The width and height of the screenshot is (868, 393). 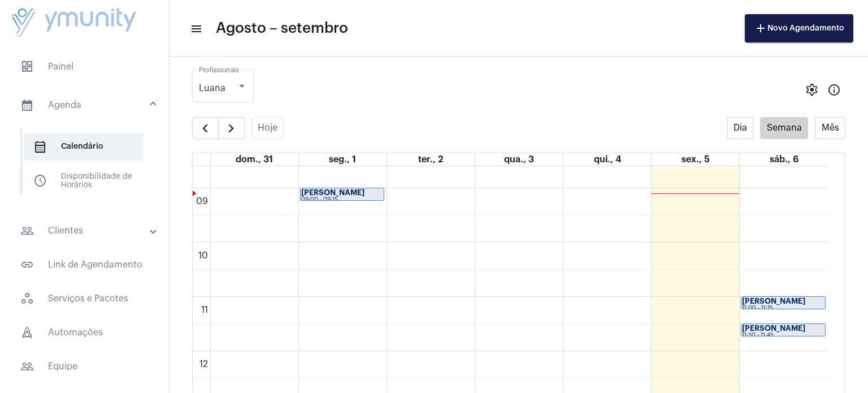 What do you see at coordinates (255, 160) in the screenshot?
I see `a: 31 de agosto de 2025` at bounding box center [255, 160].